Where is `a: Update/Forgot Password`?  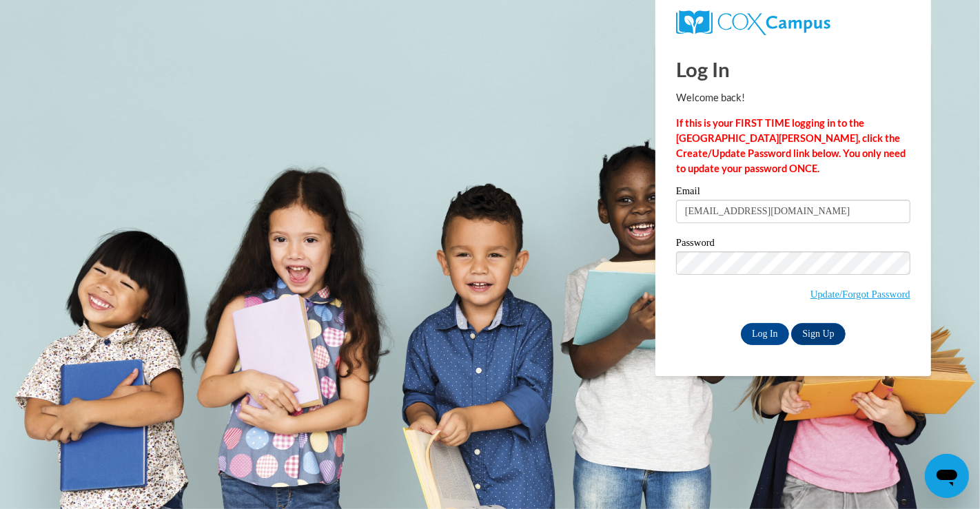 a: Update/Forgot Password is located at coordinates (860, 294).